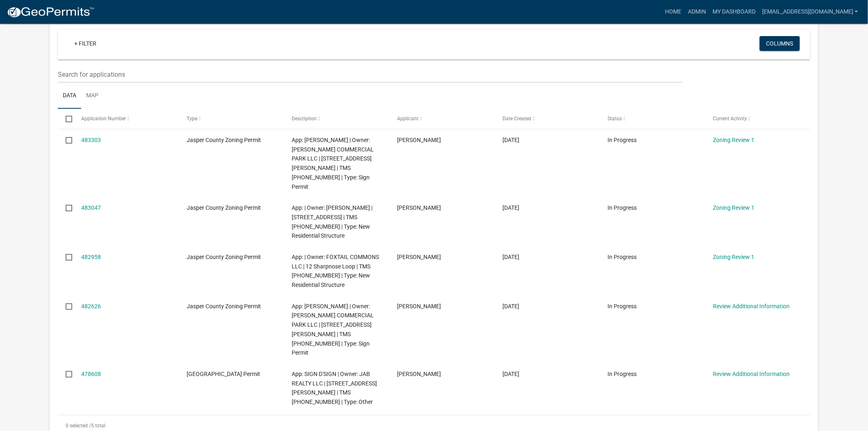 The width and height of the screenshot is (868, 431). Describe the element at coordinates (332, 222) in the screenshot. I see `span: App: | Owner: Jonathan Pfohl | 283 Cassique Creek Dr. | TMS 094-06-00-016 | Type: New Residential...` at that location.